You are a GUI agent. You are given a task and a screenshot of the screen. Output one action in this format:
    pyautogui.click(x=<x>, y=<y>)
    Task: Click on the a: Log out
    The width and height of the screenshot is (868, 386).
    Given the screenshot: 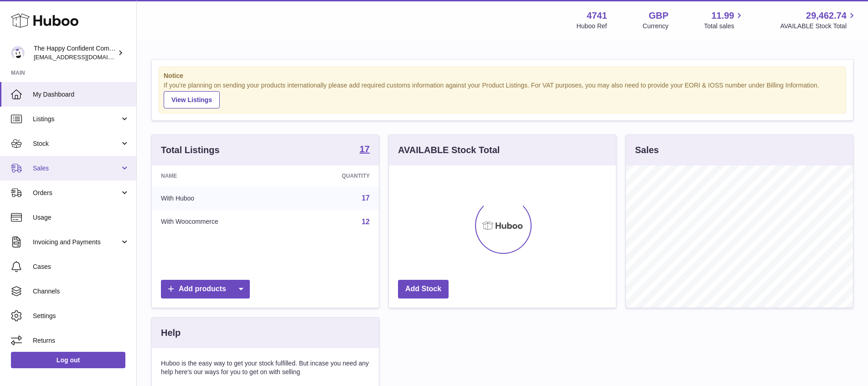 What is the action you would take?
    pyautogui.click(x=68, y=360)
    